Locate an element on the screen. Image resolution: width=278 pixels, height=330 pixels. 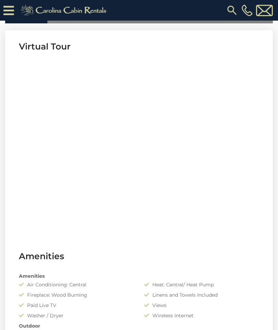
img: search-regular.svg is located at coordinates (232, 10).